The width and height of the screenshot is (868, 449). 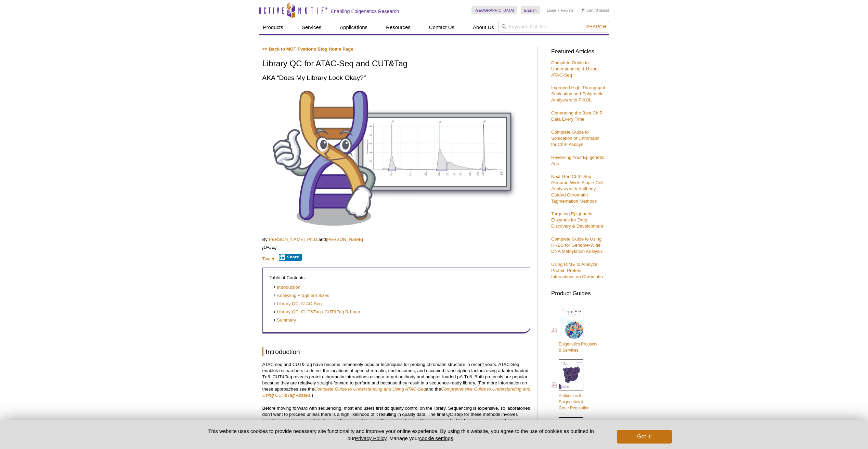 What do you see at coordinates (396, 278) in the screenshot?
I see `p: Table of Contents:` at bounding box center [396, 278].